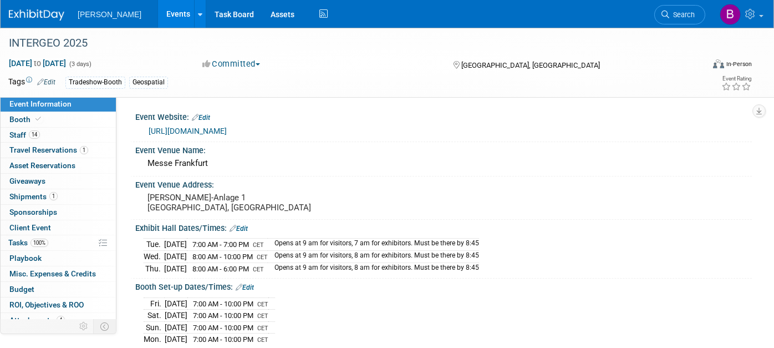 The image size is (774, 348). Describe the element at coordinates (53, 273) in the screenshot. I see `span: Misc. Expenses & Credits` at that location.